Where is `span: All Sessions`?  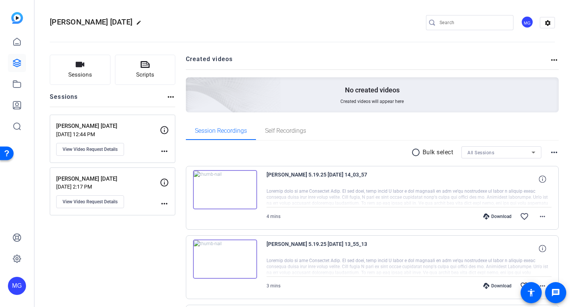
span: All Sessions is located at coordinates (481, 153).